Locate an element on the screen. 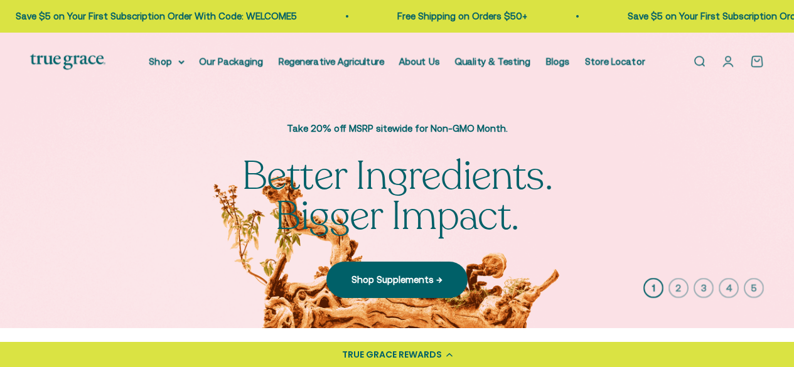 The width and height of the screenshot is (794, 367). summary: Shop is located at coordinates (167, 62).